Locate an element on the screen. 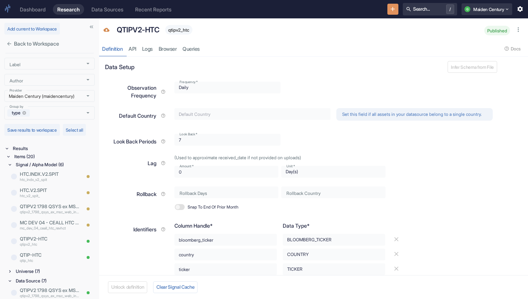  div: Q is located at coordinates (468, 9).